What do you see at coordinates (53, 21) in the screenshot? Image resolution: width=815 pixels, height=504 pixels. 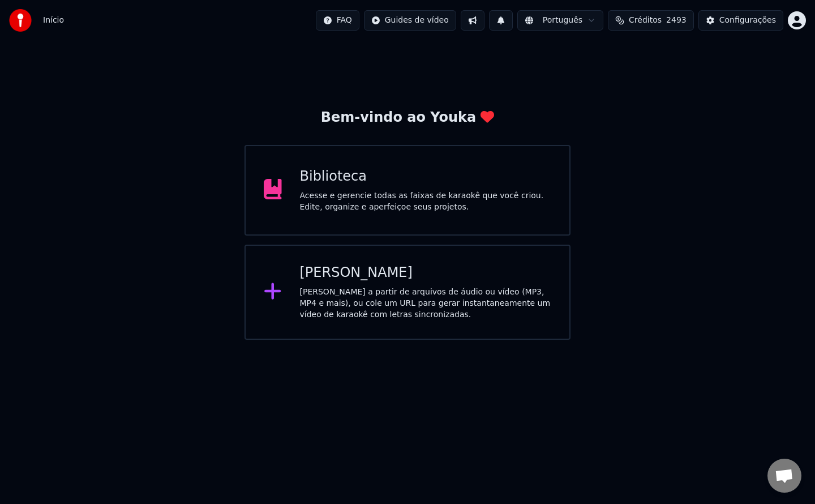 I see `nav: breadcrumb` at bounding box center [53, 21].